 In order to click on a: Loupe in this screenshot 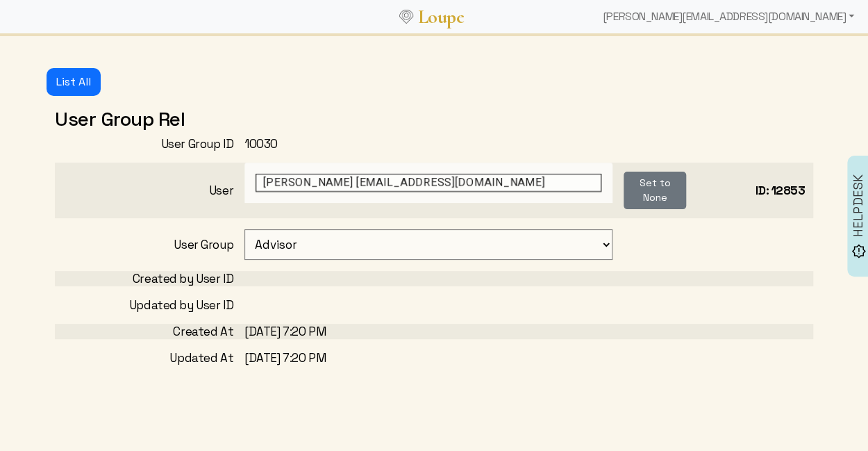, I will do `click(441, 17)`.